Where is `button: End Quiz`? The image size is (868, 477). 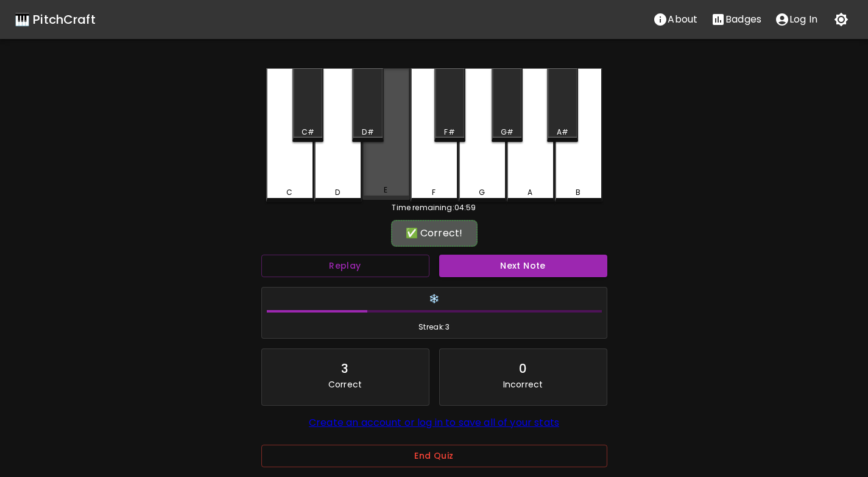
button: End Quiz is located at coordinates (434, 456).